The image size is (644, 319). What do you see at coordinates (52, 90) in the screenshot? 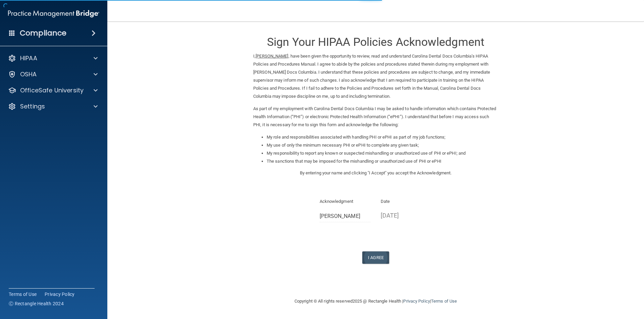
I see `a: OfficeSafe University` at bounding box center [52, 90].